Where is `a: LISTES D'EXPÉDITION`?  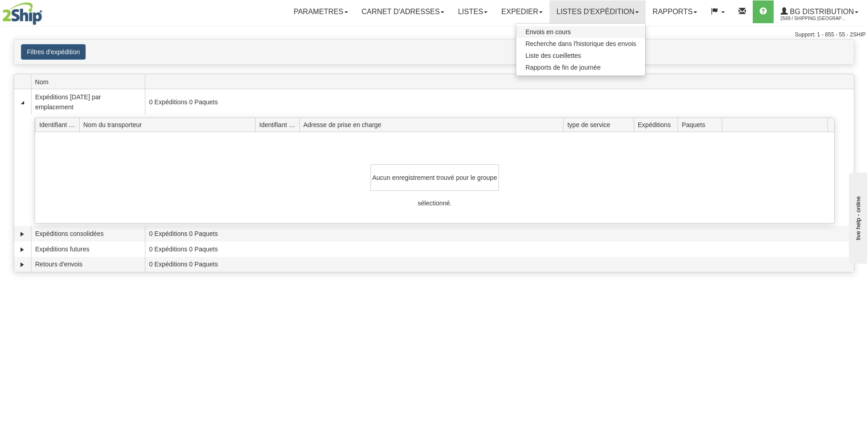
a: LISTES D'EXPÉDITION is located at coordinates (597, 12).